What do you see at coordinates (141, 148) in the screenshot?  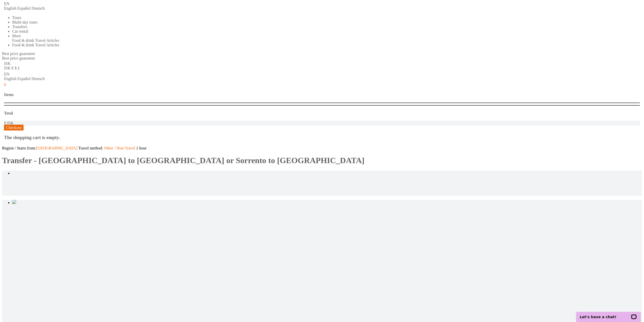 I see `span: 1 hour` at bounding box center [141, 148].